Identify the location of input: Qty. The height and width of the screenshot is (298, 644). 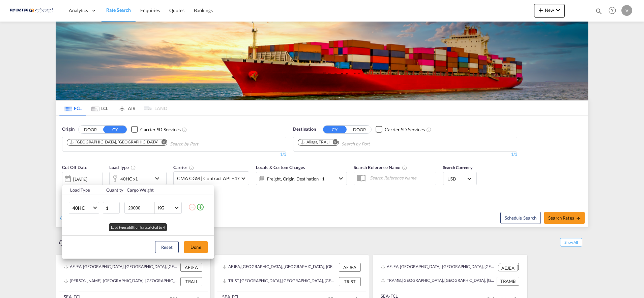
(111, 208).